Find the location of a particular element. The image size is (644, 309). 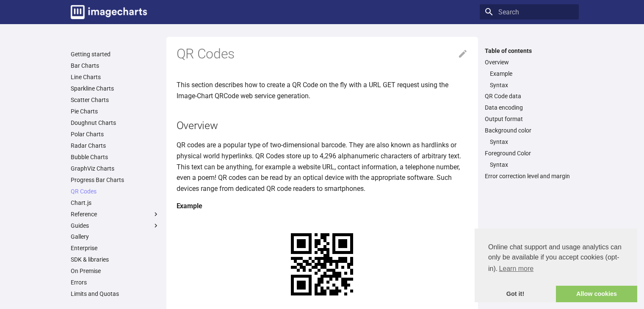

a: Image-Charts documentation is located at coordinates (109, 12).